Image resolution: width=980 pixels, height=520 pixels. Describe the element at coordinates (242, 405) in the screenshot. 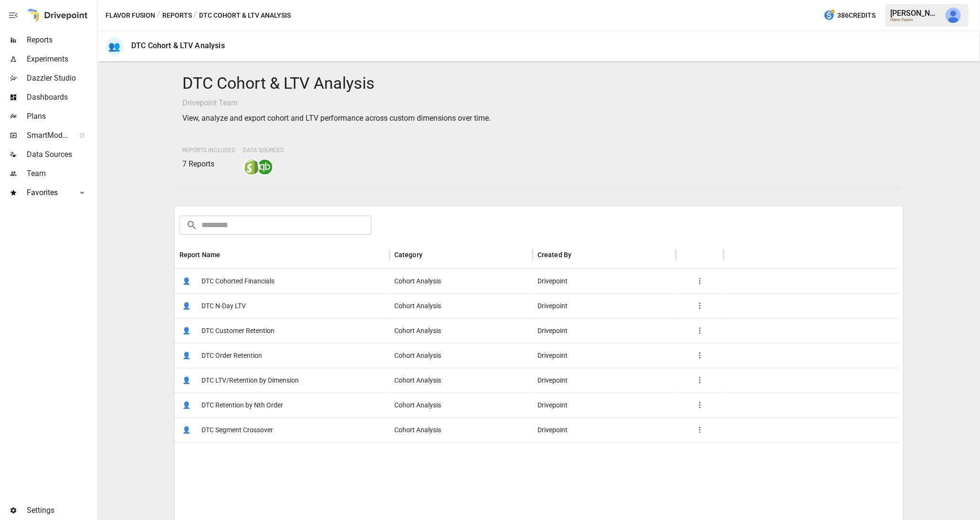

I see `span: DTC Retention by Nth Order` at that location.